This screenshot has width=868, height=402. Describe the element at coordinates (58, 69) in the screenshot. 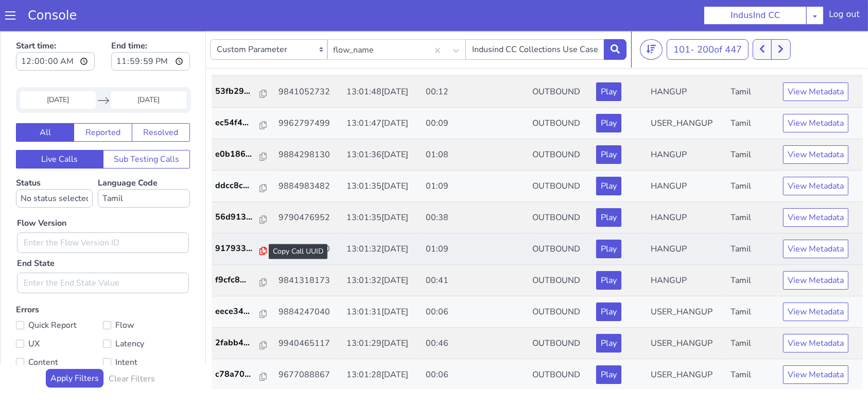

I see `input: Start Date` at that location.